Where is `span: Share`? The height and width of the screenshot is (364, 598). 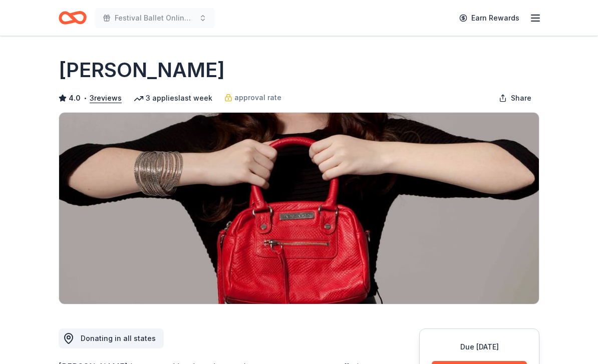 span: Share is located at coordinates (521, 98).